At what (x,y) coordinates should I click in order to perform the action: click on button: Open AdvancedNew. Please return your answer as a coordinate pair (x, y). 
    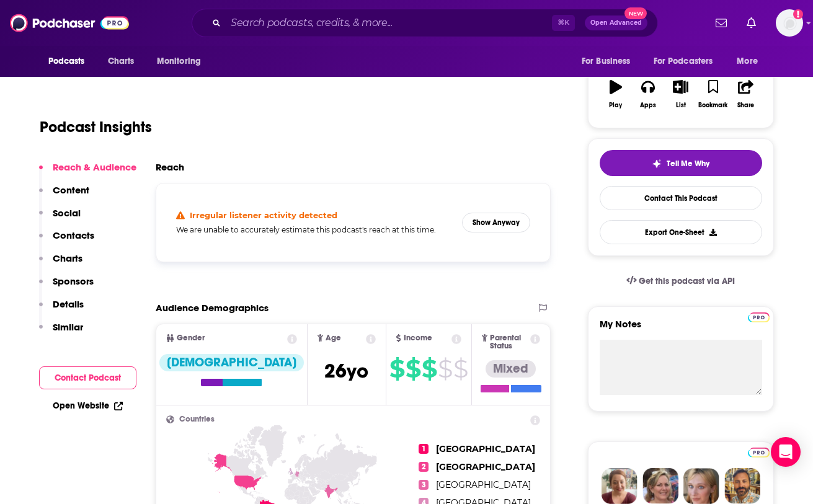
    Looking at the image, I should click on (616, 23).